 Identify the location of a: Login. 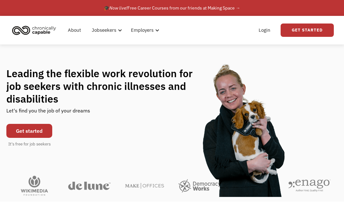
(264, 30).